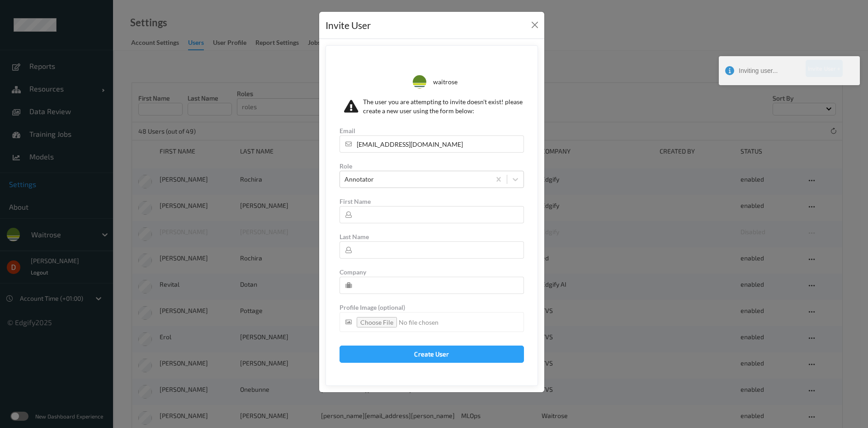 This screenshot has height=428, width=868. Describe the element at coordinates (443, 106) in the screenshot. I see `span: The user you are attempting to invite doesn't exist! please create a new user using the form below:` at that location.